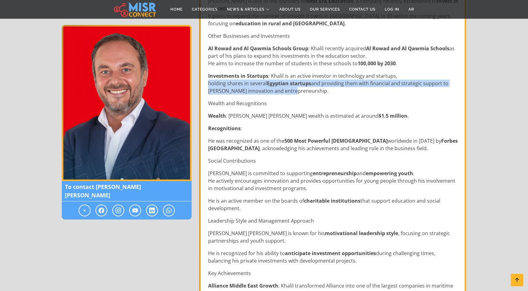 Image resolution: width=528 pixels, height=291 pixels. What do you see at coordinates (407, 48) in the screenshot?
I see `strong: Al Rowad and Al Qawmia Schools` at bounding box center [407, 48].